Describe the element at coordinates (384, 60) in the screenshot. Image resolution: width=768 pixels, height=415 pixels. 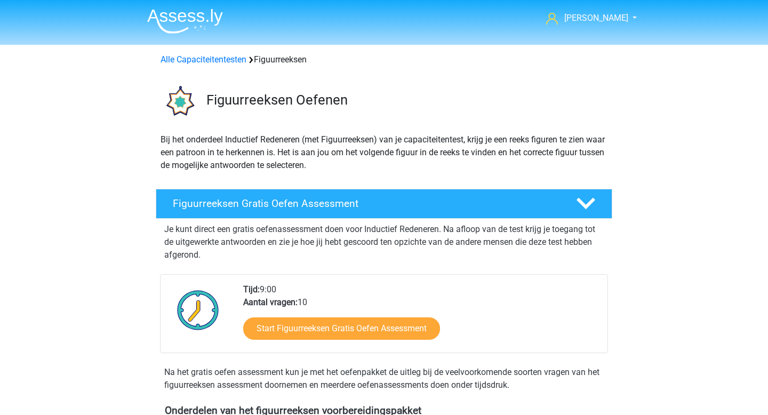
I see `div: Figuurreeksen` at that location.